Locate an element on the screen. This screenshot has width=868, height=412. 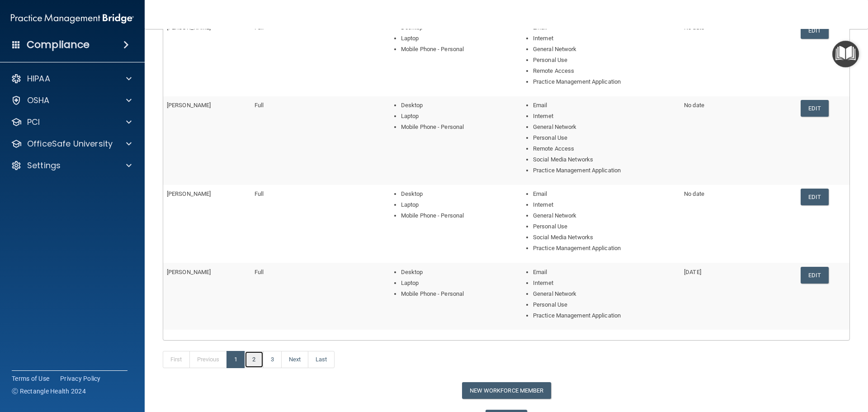
a: Settings is located at coordinates (71, 165).